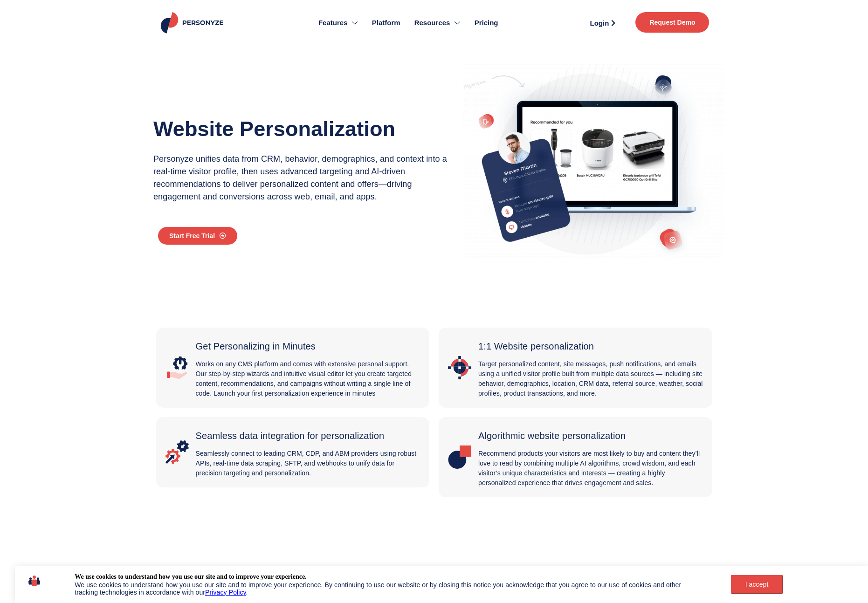 Image resolution: width=868 pixels, height=603 pixels. I want to click on a: Features, so click(338, 23).